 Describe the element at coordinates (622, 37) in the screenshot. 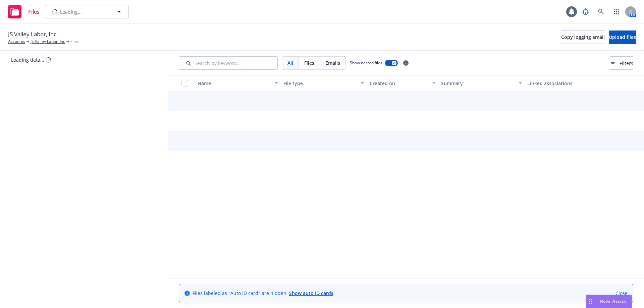

I see `span: Upload files` at that location.